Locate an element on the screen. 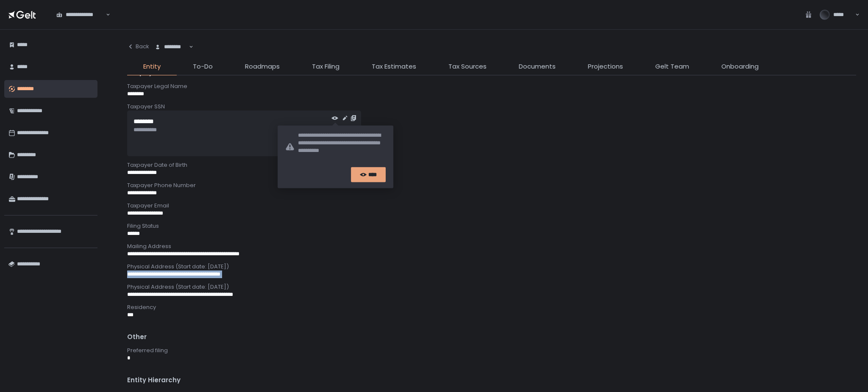 Image resolution: width=868 pixels, height=392 pixels. div: Taxpayer Legal Name is located at coordinates (492, 87).